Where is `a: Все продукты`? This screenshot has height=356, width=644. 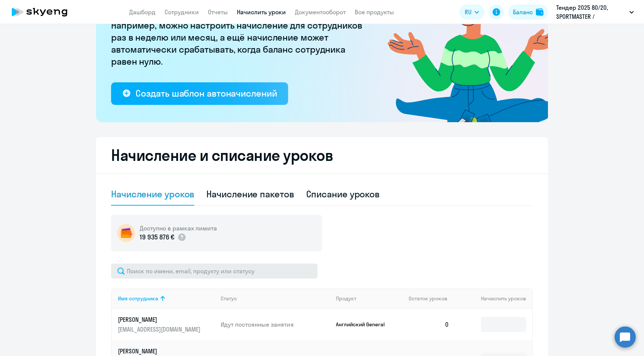
a: Все продукты is located at coordinates (374, 12).